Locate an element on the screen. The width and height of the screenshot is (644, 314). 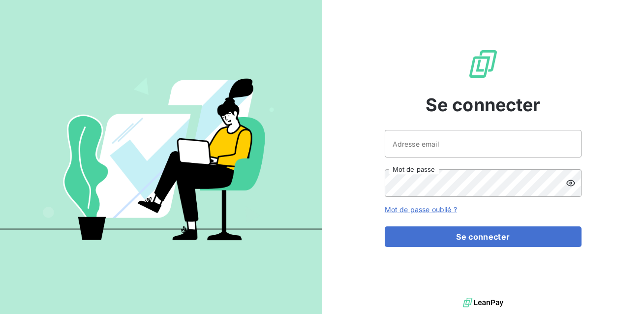
a: Mot de passe oublié ? is located at coordinates (421, 210).